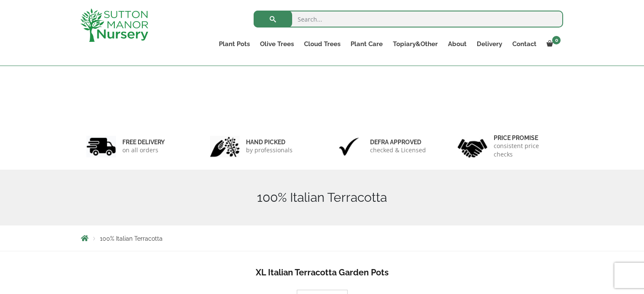 This screenshot has height=294, width=644. Describe the element at coordinates (277, 44) in the screenshot. I see `a: Olive Trees` at that location.